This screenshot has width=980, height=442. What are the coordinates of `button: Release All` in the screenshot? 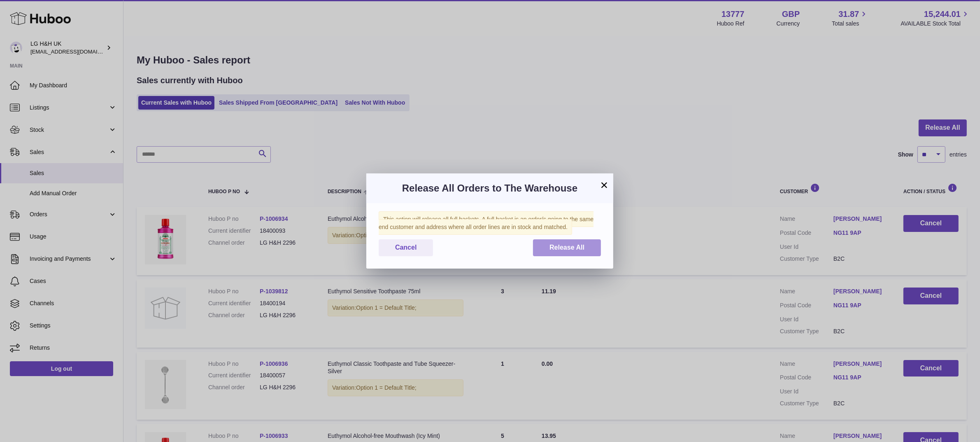 It's located at (567, 247).